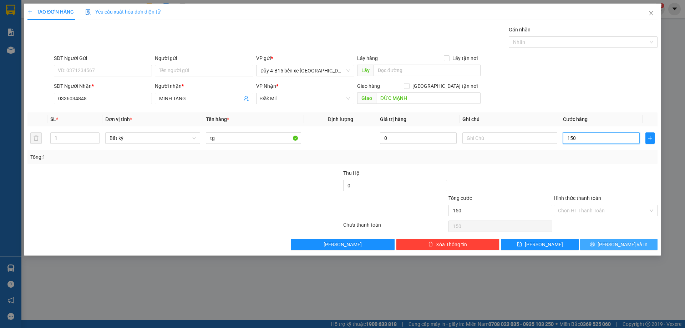 Image resolution: width=685 pixels, height=328 pixels. What do you see at coordinates (340, 119) in the screenshot?
I see `span: Định lượng` at bounding box center [340, 119].